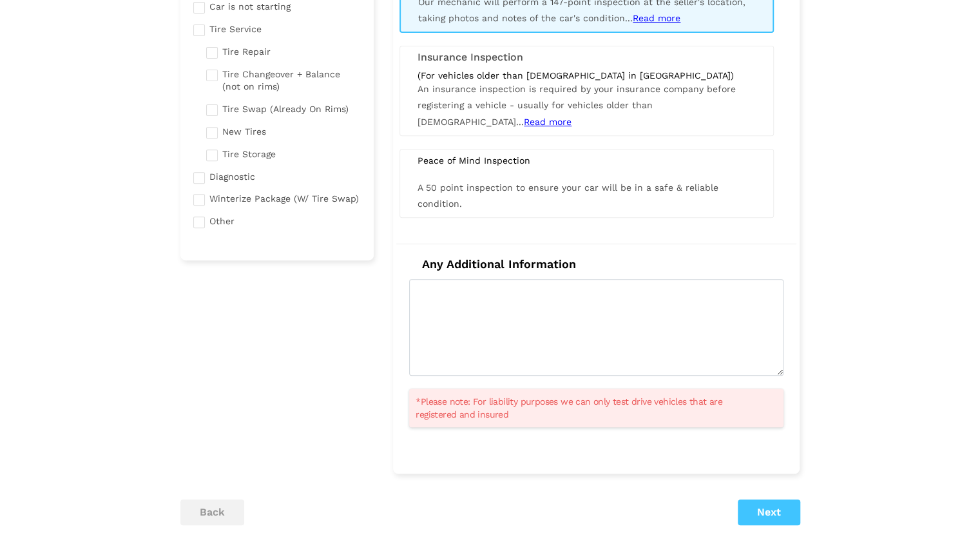 The image size is (980, 551). I want to click on h3: Insurance Inspection, so click(586, 57).